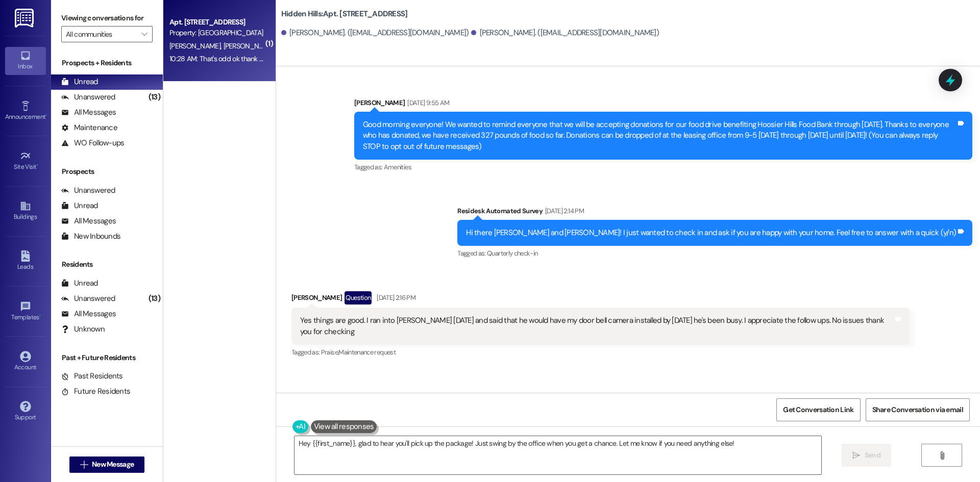  What do you see at coordinates (25, 18) in the screenshot?
I see `img: ResiDesk Logo` at bounding box center [25, 18].